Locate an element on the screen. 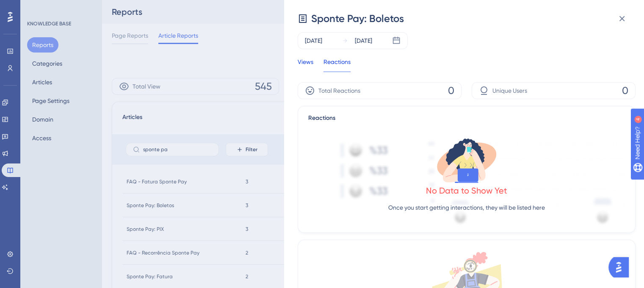 This screenshot has height=288, width=644. div: 4 is located at coordinates (60, 8).